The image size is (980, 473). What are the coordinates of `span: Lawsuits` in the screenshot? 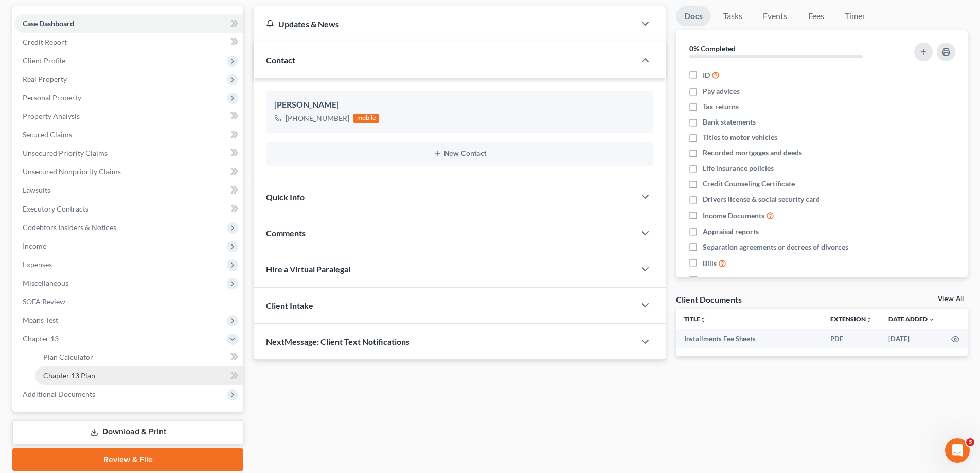 It's located at (36, 190).